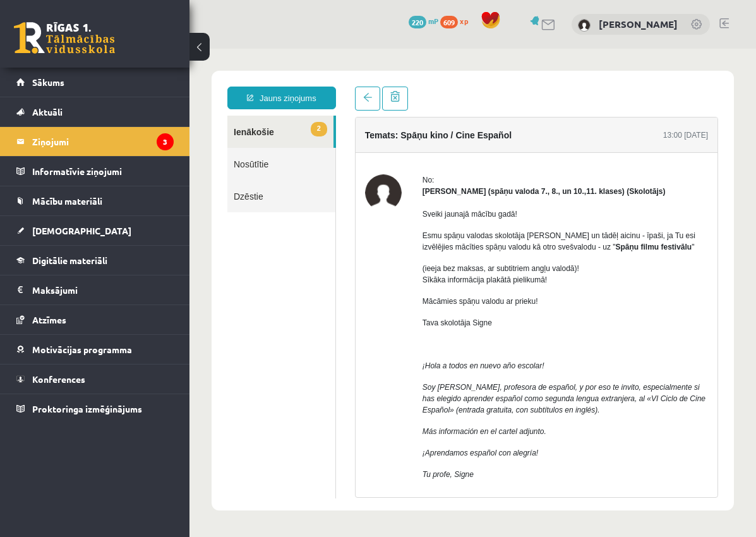 The width and height of the screenshot is (756, 537). I want to click on a: 220 mP, so click(423, 21).